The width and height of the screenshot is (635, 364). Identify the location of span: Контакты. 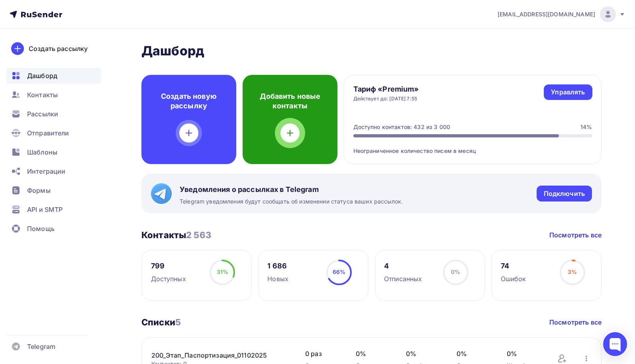
(42, 95).